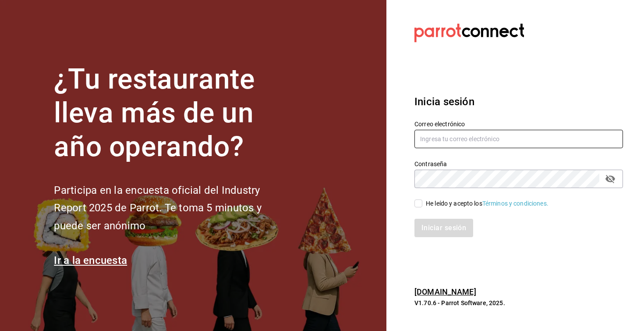 The image size is (644, 331). Describe the element at coordinates (487, 203) in the screenshot. I see `div: He leído y acepto los` at that location.